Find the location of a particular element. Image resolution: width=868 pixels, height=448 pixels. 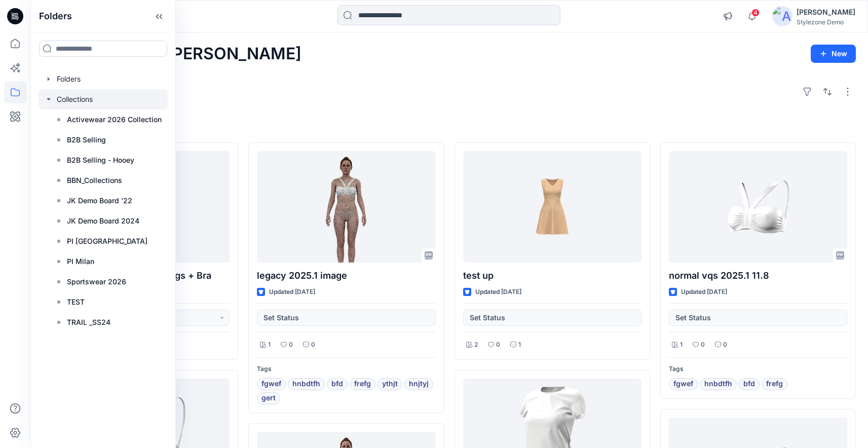

a: normal vqs 2025.1 11.8 is located at coordinates (758, 207).